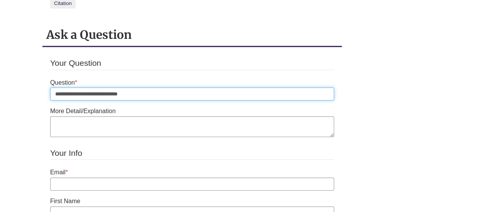  Describe the element at coordinates (24, 63) in the screenshot. I see `label: Your Question*` at that location.